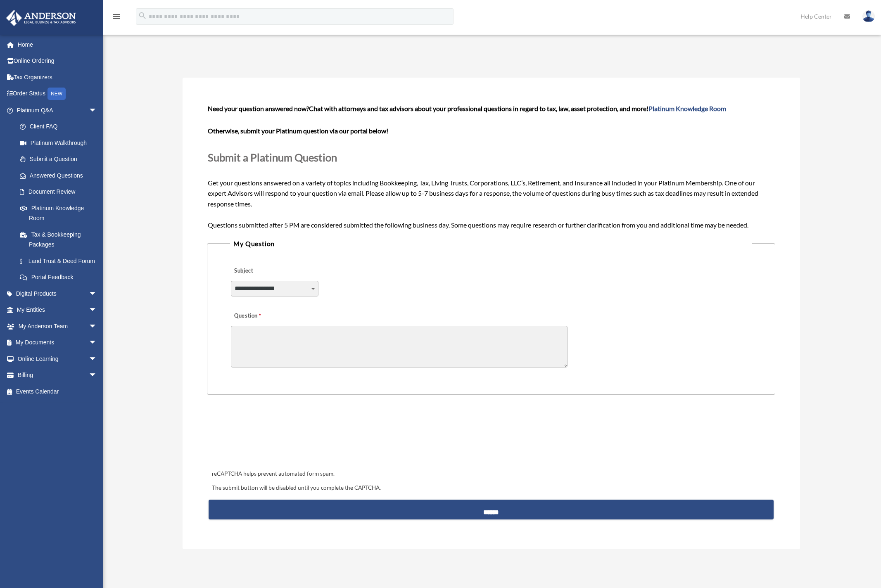 The width and height of the screenshot is (881, 588). What do you see at coordinates (61, 278) in the screenshot?
I see `a: Portal Feedback` at bounding box center [61, 278].